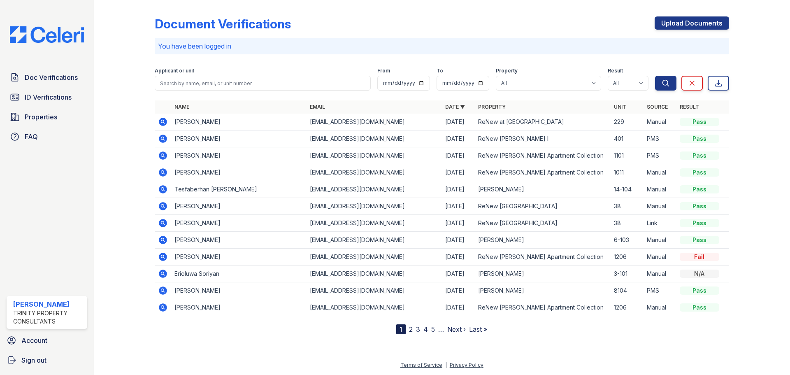  What do you see at coordinates (627, 139) in the screenshot?
I see `td: 401` at bounding box center [627, 139].